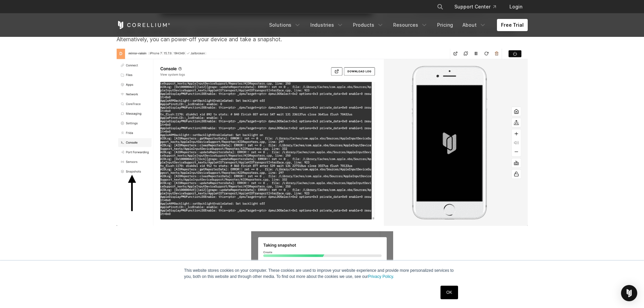 The width and height of the screenshot is (644, 308). I want to click on img: Screenshot%202023-07-12%20at%2009-19-02-png-2.png, so click(322, 137).